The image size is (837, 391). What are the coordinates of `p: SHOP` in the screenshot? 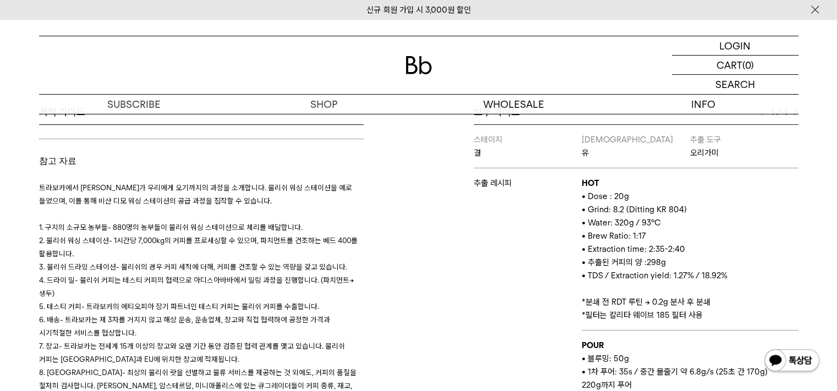 It's located at (324, 104).